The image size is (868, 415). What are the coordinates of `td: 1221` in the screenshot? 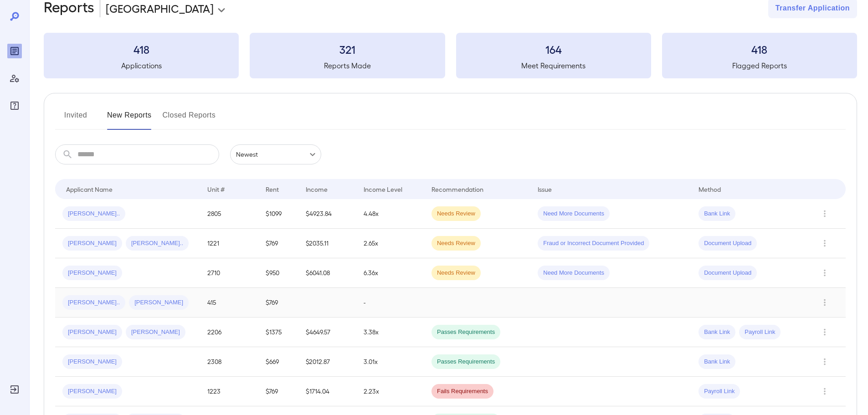 It's located at (229, 243).